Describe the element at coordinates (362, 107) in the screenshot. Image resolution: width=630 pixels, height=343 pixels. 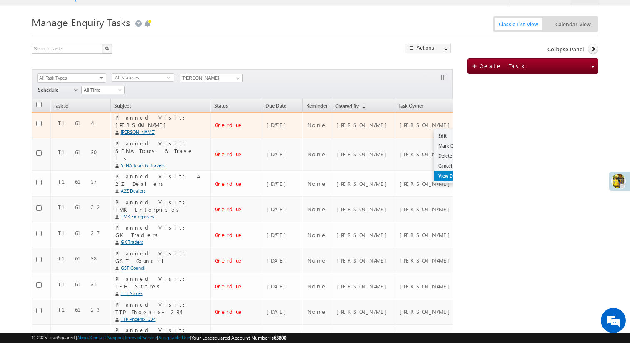
I see `span: (sorted descending)` at that location.